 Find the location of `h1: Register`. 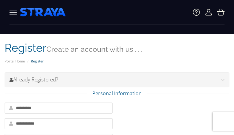

h1: Register is located at coordinates (117, 48).